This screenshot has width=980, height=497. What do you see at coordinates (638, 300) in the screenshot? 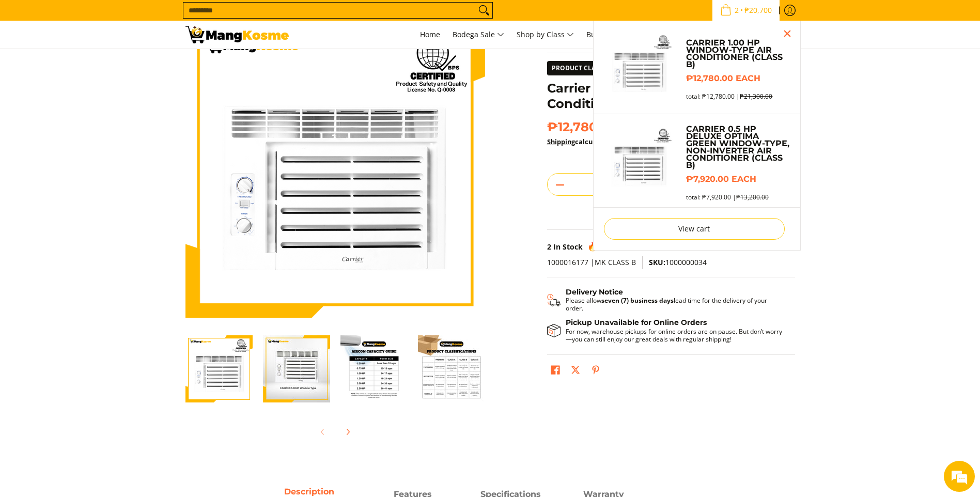
I see `strong: seven (7) business days` at bounding box center [638, 300].